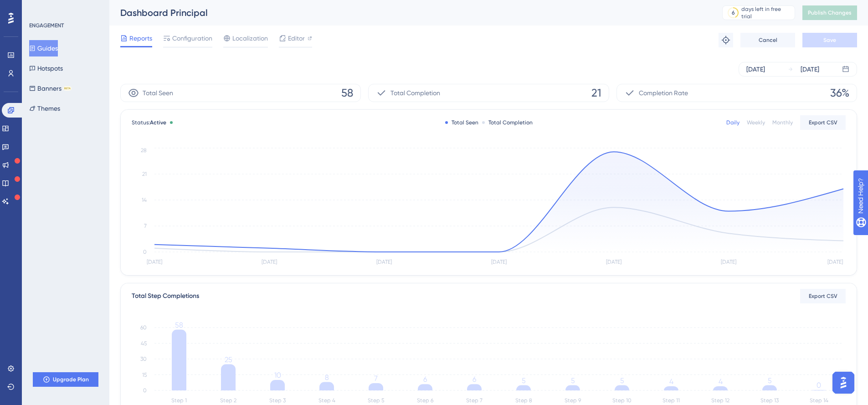  I want to click on div: Total Completion, so click(507, 123).